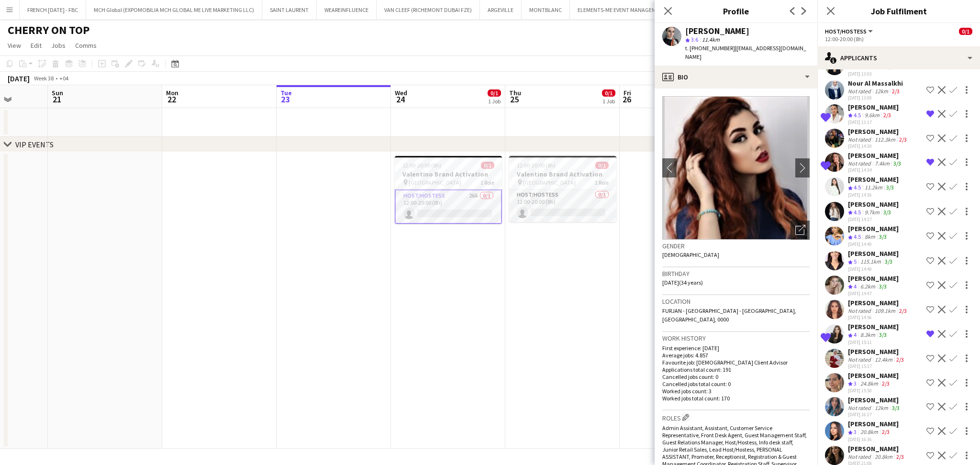 Image resolution: width=980 pixels, height=465 pixels. I want to click on span: Comms, so click(86, 46).